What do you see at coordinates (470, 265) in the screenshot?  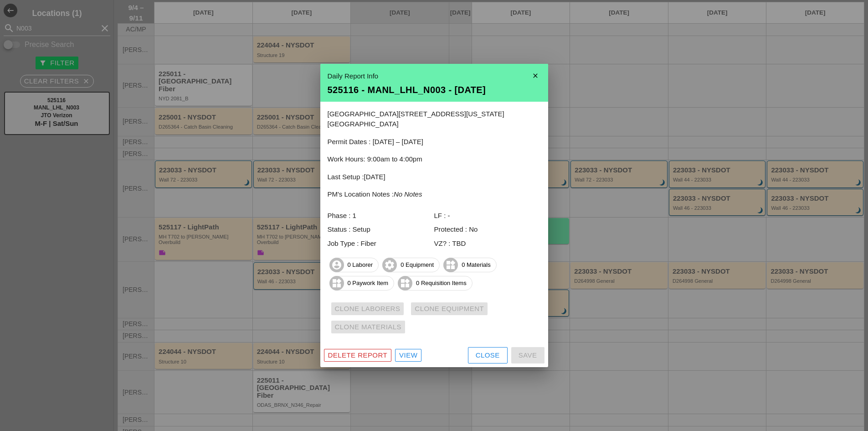 I see `span: 0 Materials` at bounding box center [470, 265].